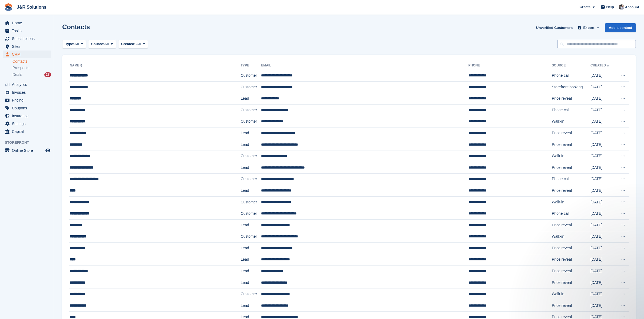  I want to click on span: Type:, so click(70, 44).